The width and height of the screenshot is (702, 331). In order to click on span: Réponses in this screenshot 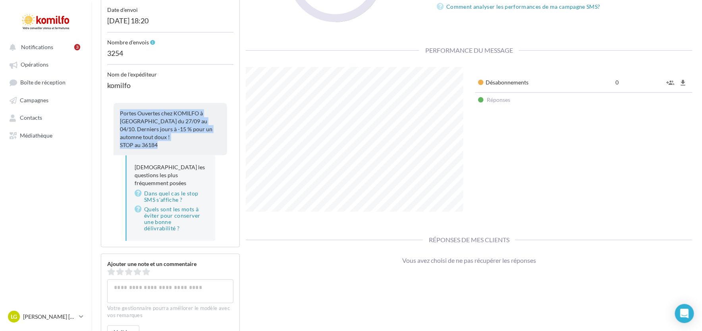, I will do `click(499, 100)`.